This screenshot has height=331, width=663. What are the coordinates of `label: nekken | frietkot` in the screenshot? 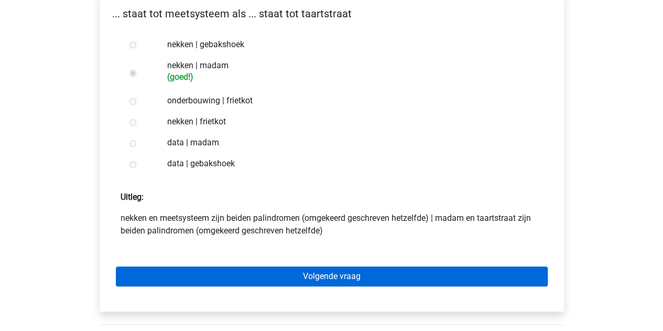 It's located at (349, 122).